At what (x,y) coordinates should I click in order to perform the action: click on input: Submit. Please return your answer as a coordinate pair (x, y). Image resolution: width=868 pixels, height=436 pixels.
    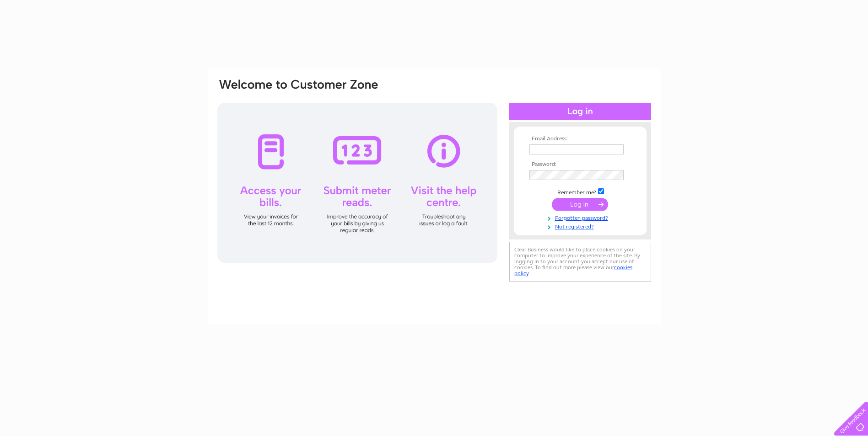
    Looking at the image, I should click on (580, 205).